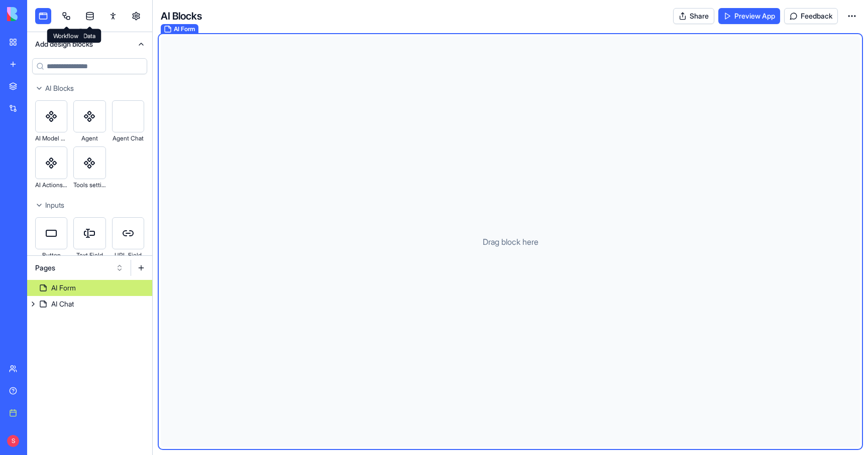  What do you see at coordinates (62, 304) in the screenshot?
I see `div: AI Chat` at bounding box center [62, 304].